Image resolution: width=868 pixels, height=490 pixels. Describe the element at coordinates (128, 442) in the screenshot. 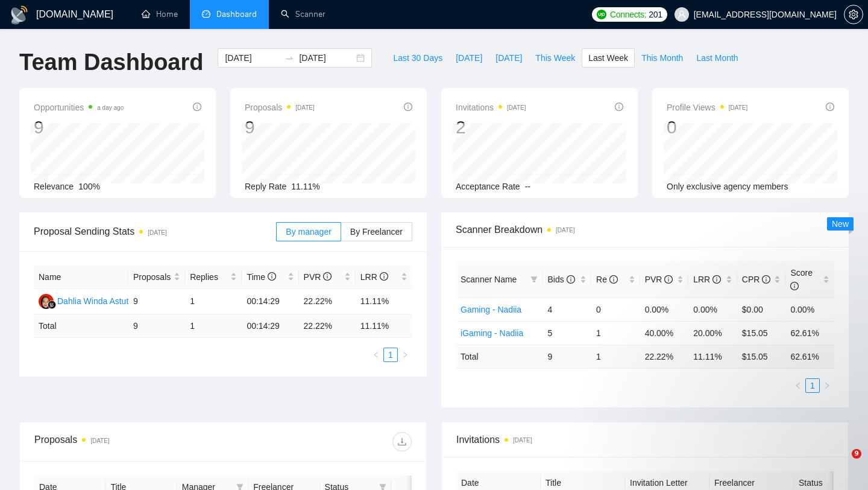

I see `div: Proposals` at that location.